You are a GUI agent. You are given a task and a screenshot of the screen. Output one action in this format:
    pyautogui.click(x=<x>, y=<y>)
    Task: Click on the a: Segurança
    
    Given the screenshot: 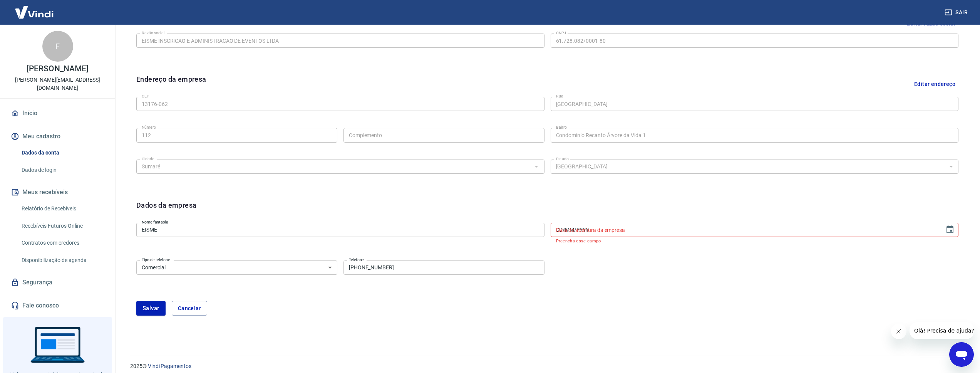 What is the action you would take?
    pyautogui.click(x=57, y=282)
    